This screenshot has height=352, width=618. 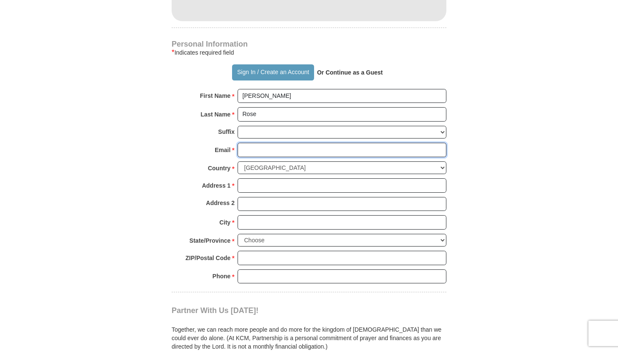 I want to click on strong: ZIP/Postal Code, so click(x=208, y=258).